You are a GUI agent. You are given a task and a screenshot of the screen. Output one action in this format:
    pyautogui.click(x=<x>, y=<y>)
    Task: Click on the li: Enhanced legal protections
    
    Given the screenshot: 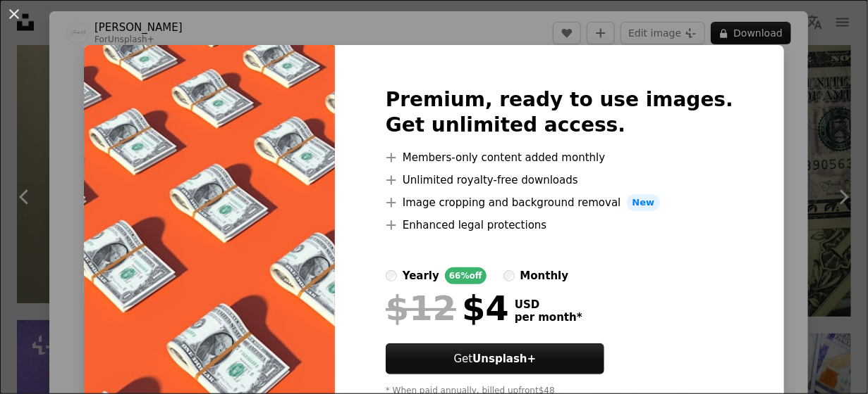 What is the action you would take?
    pyautogui.click(x=559, y=225)
    